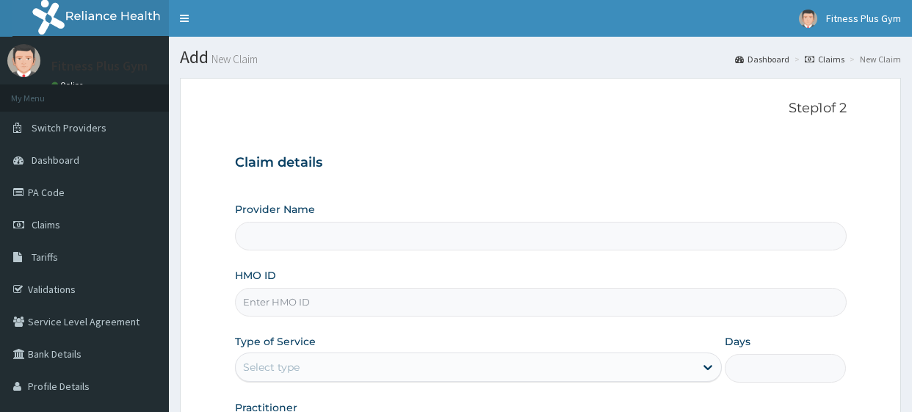  Describe the element at coordinates (275, 209) in the screenshot. I see `label: Provider Name` at that location.